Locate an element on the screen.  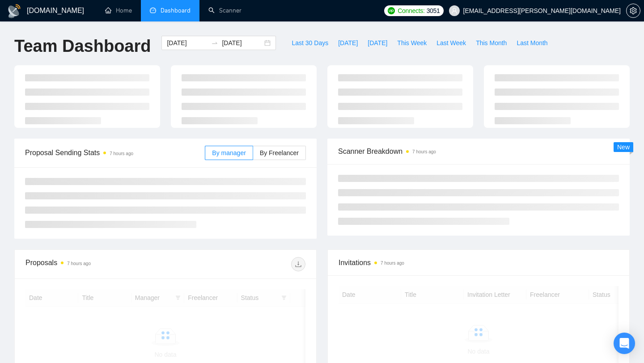
span: dashboard is located at coordinates (153, 10).